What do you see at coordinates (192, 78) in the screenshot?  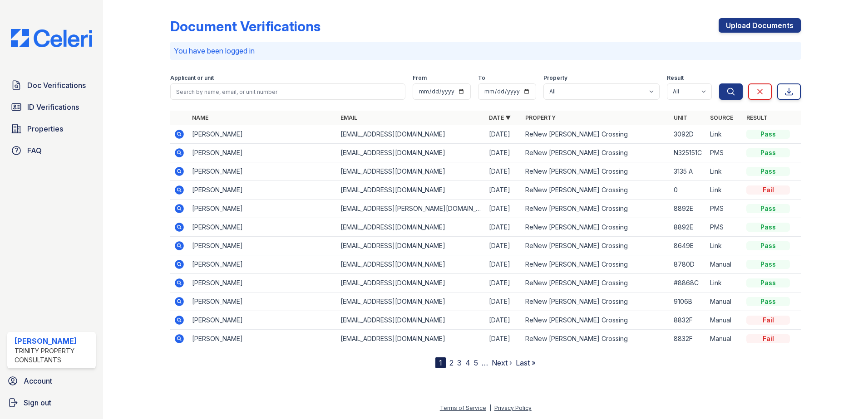 I see `label: Applicant or unit` at bounding box center [192, 78].